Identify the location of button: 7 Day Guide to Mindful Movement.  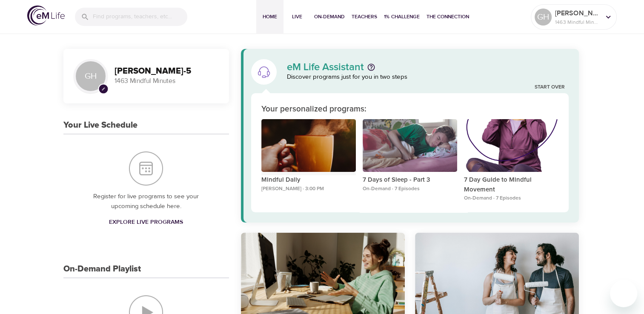
(511, 147).